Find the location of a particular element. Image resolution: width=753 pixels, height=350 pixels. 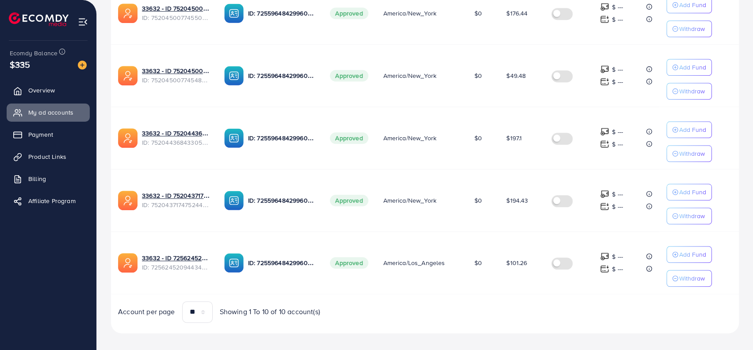

a: Product Links is located at coordinates (48, 156).